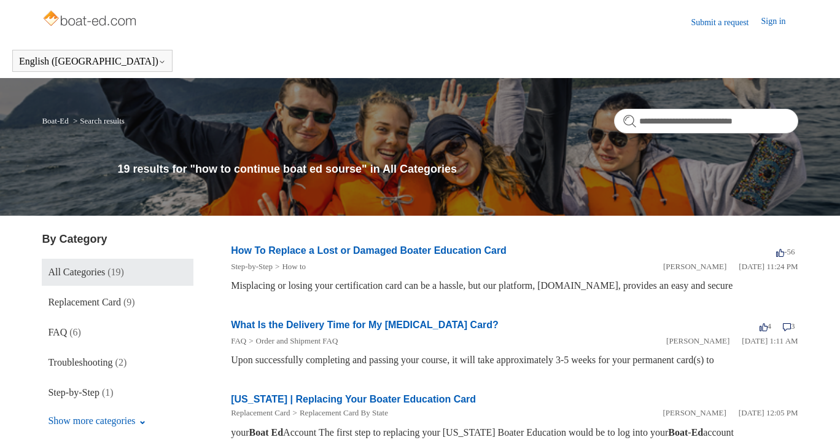  Describe the element at coordinates (84, 302) in the screenshot. I see `span: Replacement Card` at that location.